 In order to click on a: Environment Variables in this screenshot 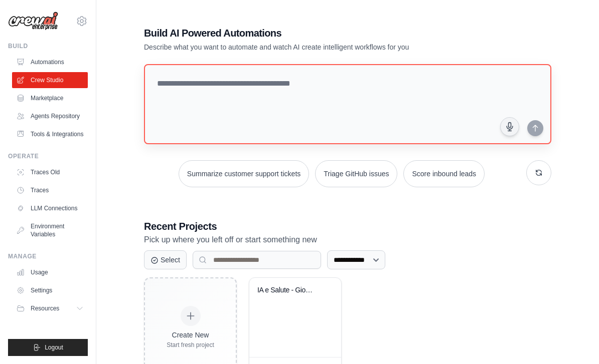, I will do `click(50, 230)`.